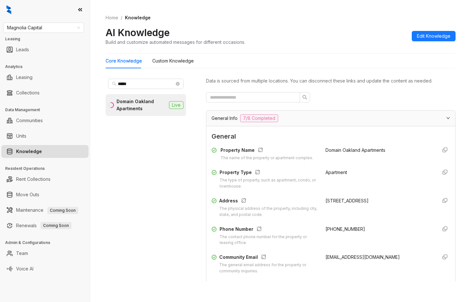 This screenshot has height=302, width=471. What do you see at coordinates (331, 136) in the screenshot?
I see `span: General` at bounding box center [331, 136].